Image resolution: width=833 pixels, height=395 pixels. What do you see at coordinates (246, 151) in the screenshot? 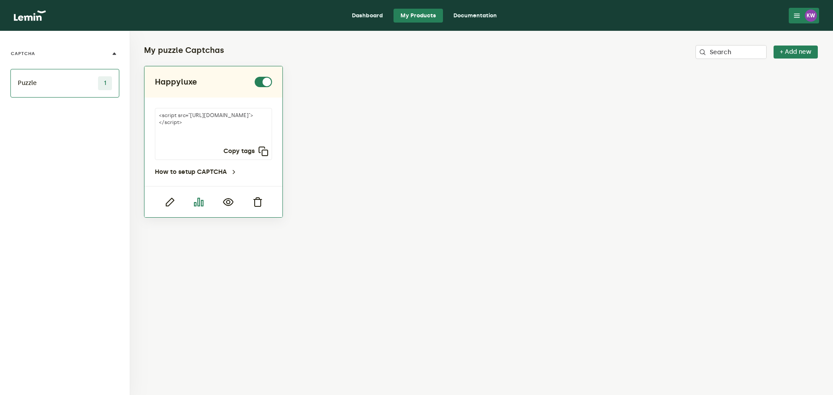
I see `button: Copy tags` at bounding box center [246, 151].